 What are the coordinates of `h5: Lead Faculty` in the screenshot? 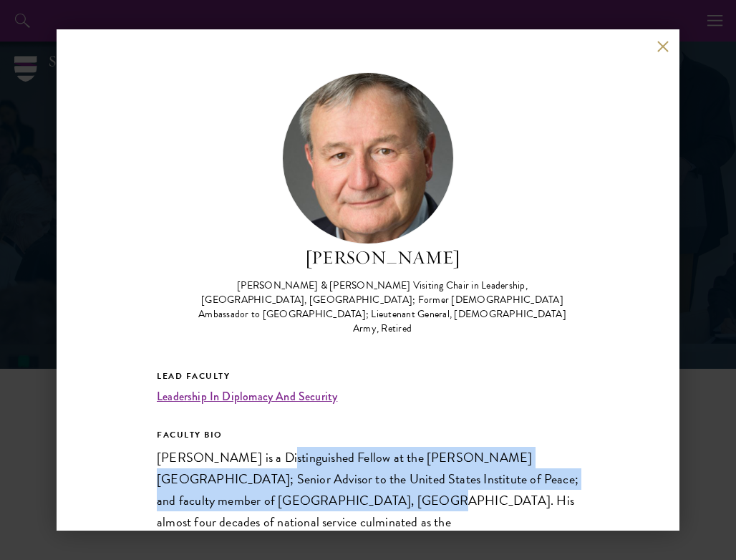 It's located at (368, 376).